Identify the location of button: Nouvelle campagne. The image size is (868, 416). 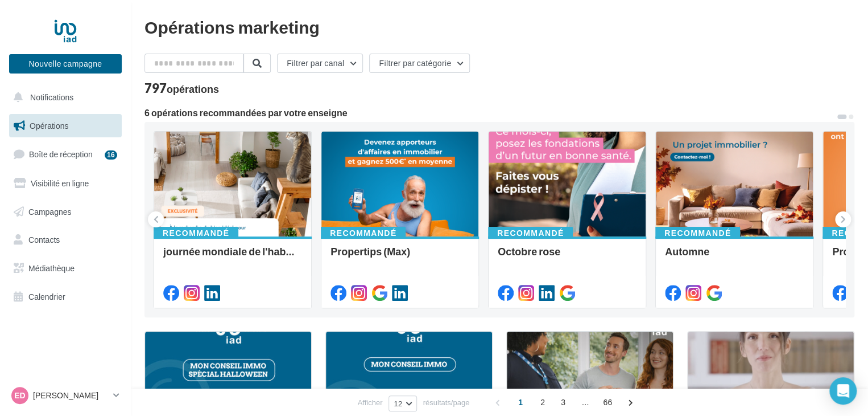
(65, 64).